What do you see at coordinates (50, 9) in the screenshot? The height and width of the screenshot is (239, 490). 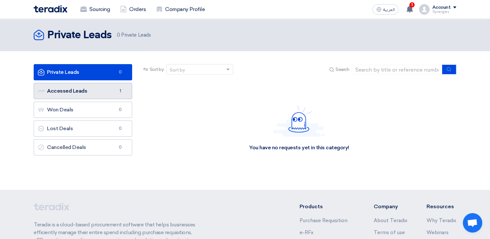 I see `img: Teradix logo` at bounding box center [50, 9].